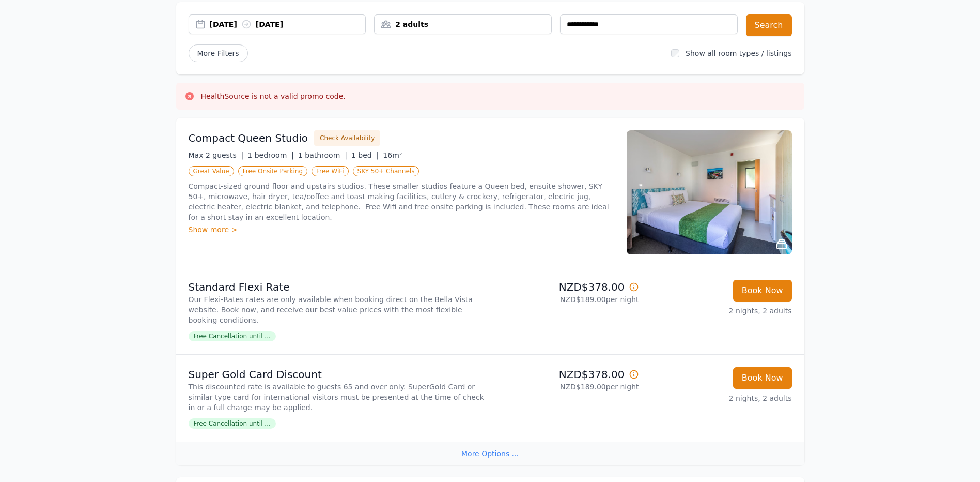 This screenshot has height=482, width=980. What do you see at coordinates (364, 155) in the screenshot?
I see `span: 1 bed |` at bounding box center [364, 155].